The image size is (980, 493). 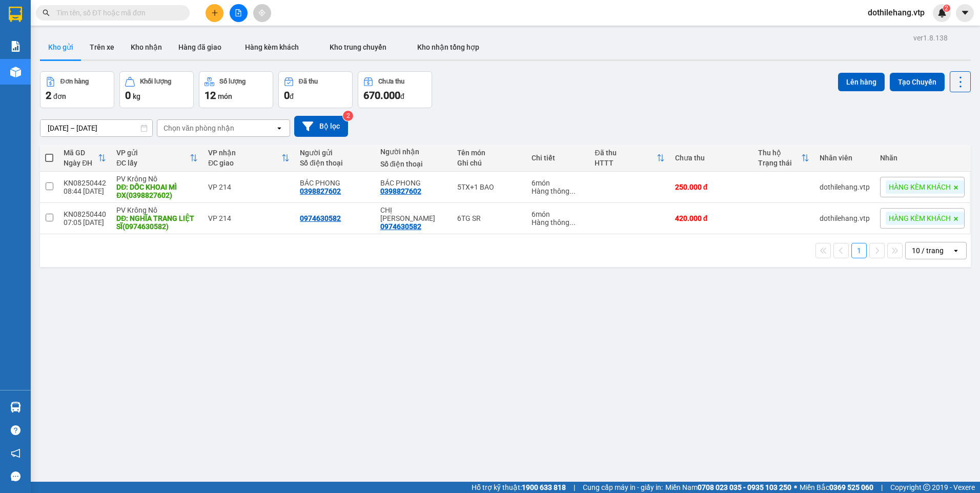 What do you see at coordinates (964, 13) in the screenshot?
I see `button: caret-down` at bounding box center [964, 13].